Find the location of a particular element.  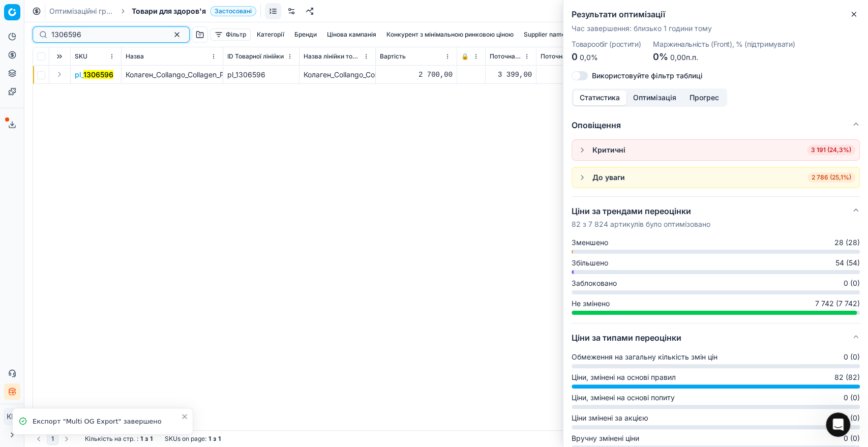

button: Цінова кампанія is located at coordinates (352, 34).